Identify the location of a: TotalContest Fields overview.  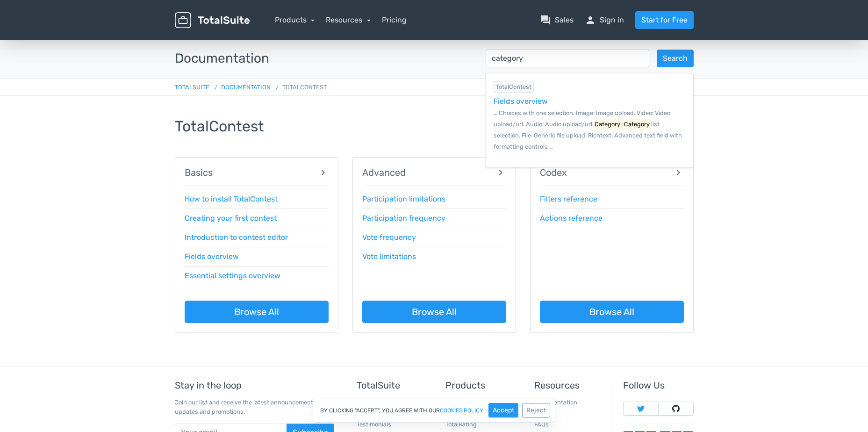
(590, 95).